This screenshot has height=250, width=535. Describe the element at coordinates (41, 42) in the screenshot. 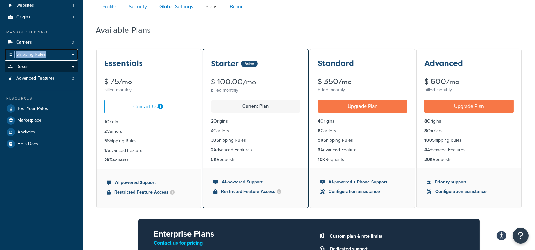

I see `a: Carriers 3` at that location.